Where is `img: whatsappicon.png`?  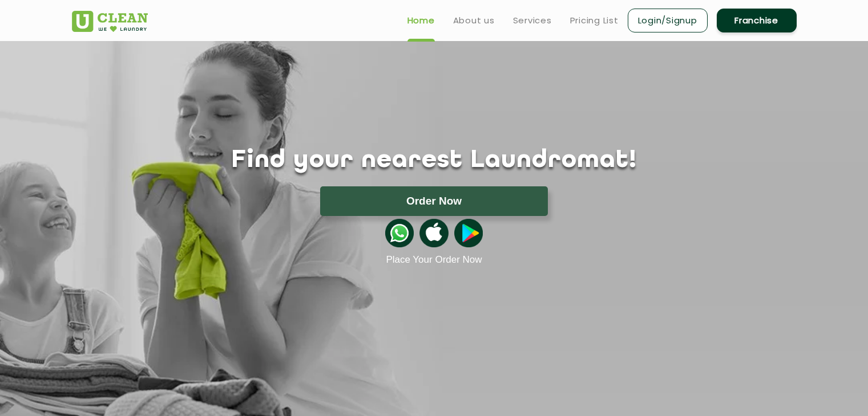 img: whatsappicon.png is located at coordinates (399, 233).